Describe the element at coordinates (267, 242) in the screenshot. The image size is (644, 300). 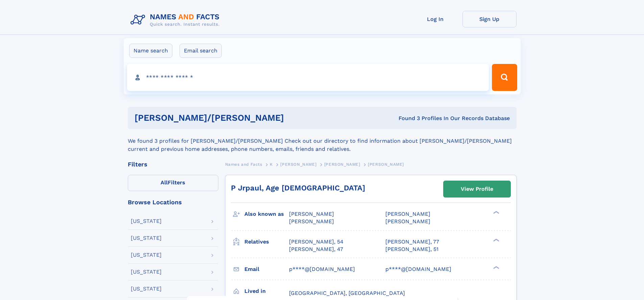
I see `h3: Relatives` at that location.